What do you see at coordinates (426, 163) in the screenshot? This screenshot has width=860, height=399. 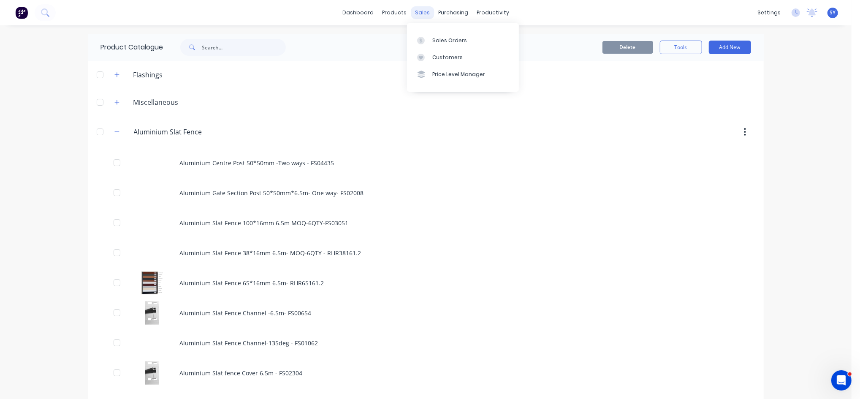 I see `div: Aluminium Centre Post 50*50mm -Two ways - FS04435` at bounding box center [426, 163].